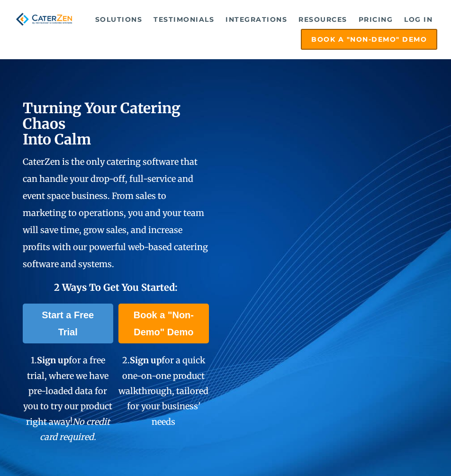 This screenshot has width=451, height=476. What do you see at coordinates (68, 398) in the screenshot?
I see `span: 1. for a free trial, where we have pre-loaded data for you to try our product right away!` at bounding box center [68, 398].